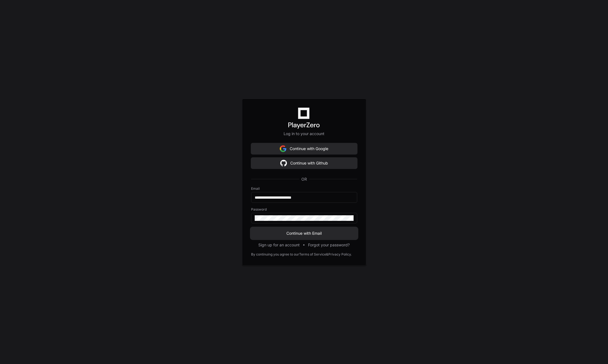 The width and height of the screenshot is (608, 364). I want to click on button: Continue with Email, so click(304, 233).